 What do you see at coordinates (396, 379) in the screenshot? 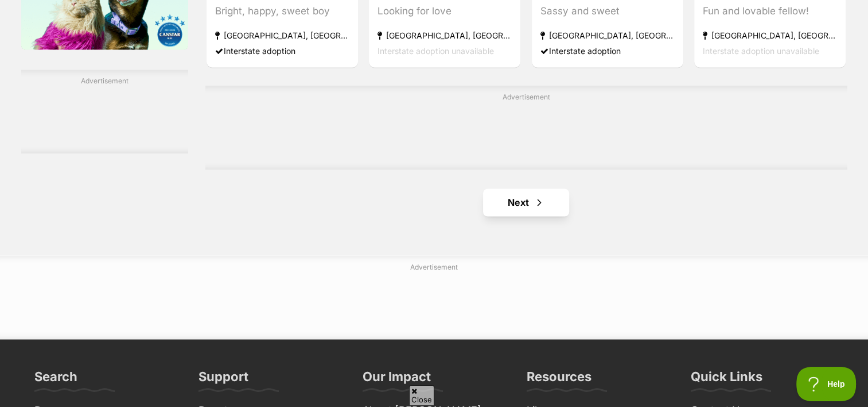
I see `h3: Our Impact` at bounding box center [396, 379].